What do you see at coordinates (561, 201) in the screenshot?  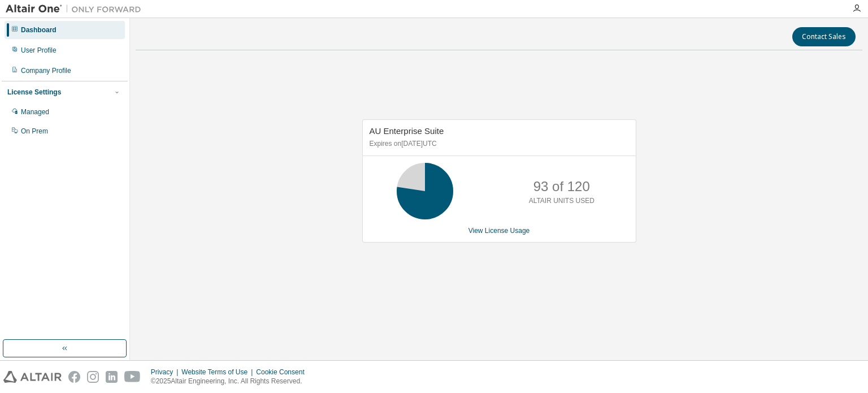 I see `p: ALTAIR UNITS USED` at bounding box center [561, 201].